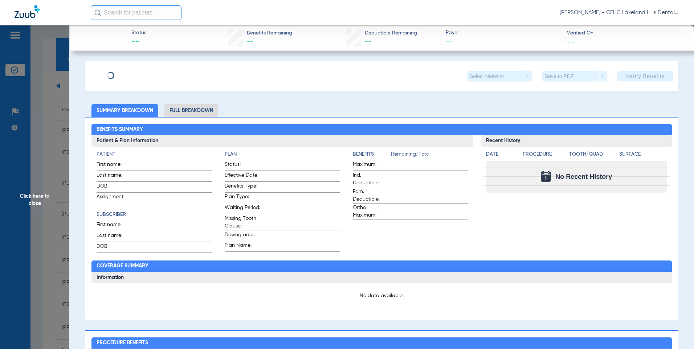 The width and height of the screenshot is (694, 349). I want to click on span: Plan Type:, so click(242, 198).